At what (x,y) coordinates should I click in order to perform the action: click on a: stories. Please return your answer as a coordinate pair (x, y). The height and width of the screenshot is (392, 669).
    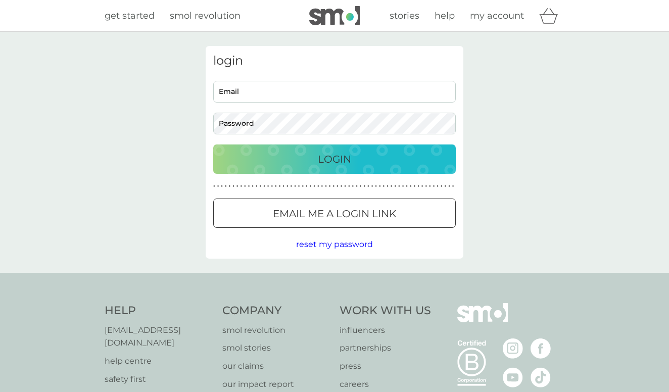
    Looking at the image, I should click on (404, 16).